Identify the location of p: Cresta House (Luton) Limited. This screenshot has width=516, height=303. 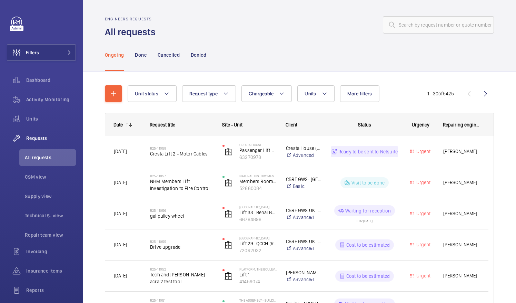
(304, 148).